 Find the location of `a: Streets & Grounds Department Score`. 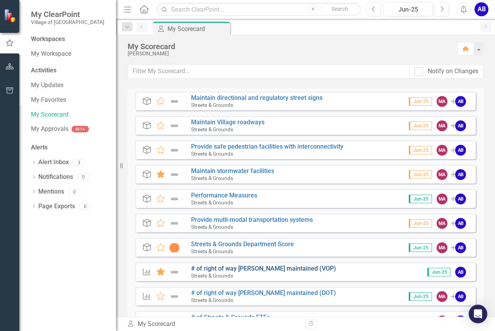

a: Streets & Grounds Department Score is located at coordinates (243, 244).